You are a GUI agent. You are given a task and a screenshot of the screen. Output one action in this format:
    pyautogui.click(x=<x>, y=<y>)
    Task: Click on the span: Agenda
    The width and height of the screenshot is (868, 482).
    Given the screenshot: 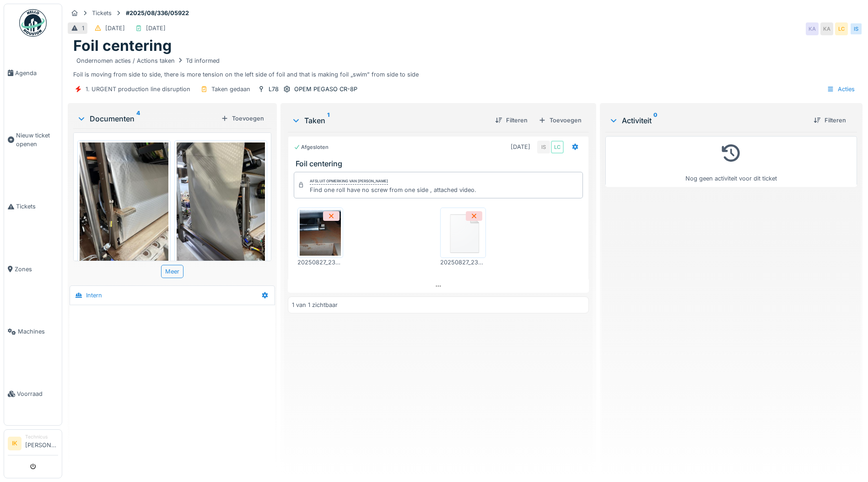 What is the action you would take?
    pyautogui.click(x=37, y=73)
    